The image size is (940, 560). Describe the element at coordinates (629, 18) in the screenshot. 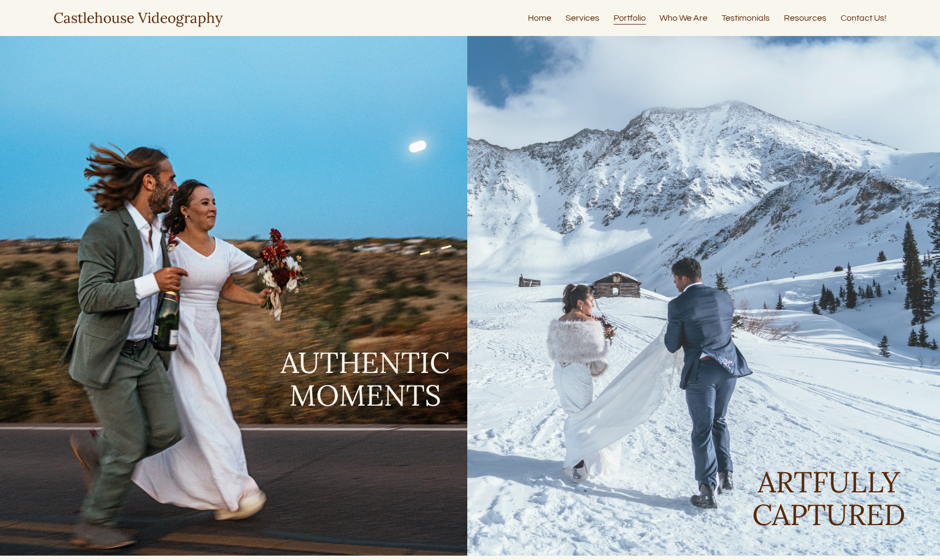

I see `a: Portfolio` at that location.